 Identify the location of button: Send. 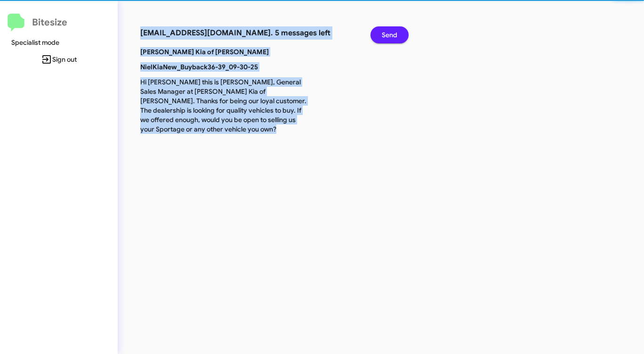
(390, 35).